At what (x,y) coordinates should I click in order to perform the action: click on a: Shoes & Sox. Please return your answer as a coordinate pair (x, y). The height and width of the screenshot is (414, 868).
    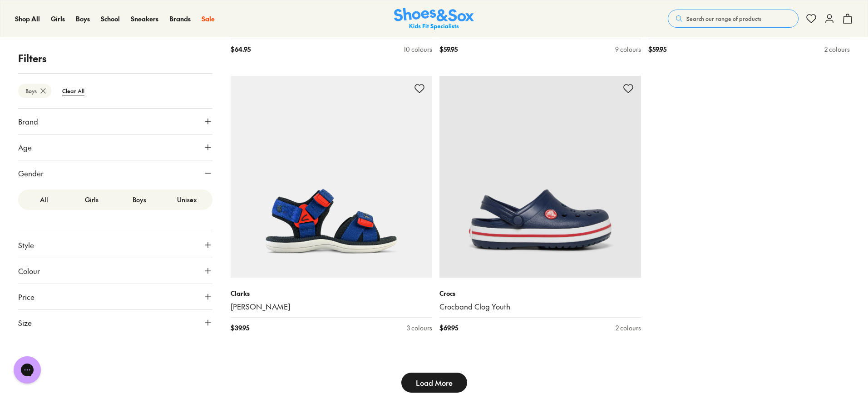
    Looking at the image, I should click on (434, 19).